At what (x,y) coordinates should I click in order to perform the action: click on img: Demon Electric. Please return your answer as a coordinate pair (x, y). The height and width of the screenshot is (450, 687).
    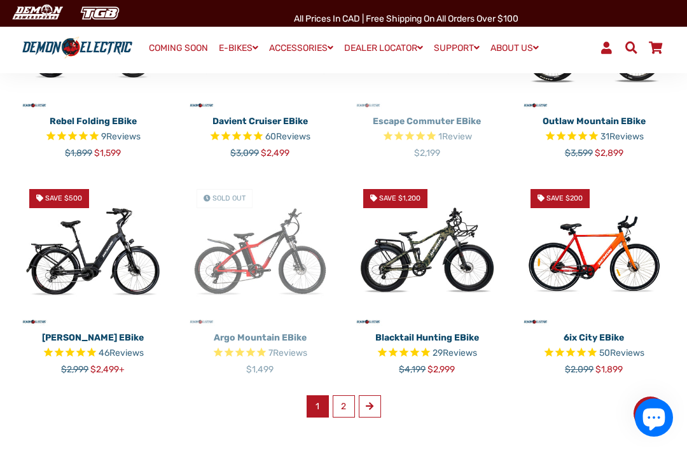
    Looking at the image, I should click on (37, 13).